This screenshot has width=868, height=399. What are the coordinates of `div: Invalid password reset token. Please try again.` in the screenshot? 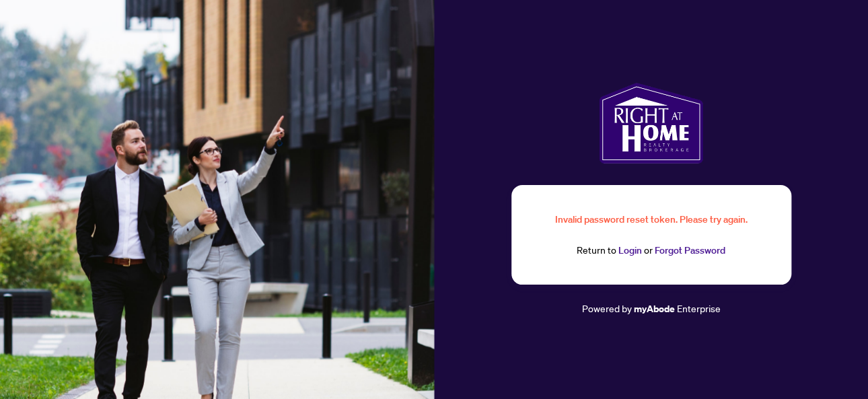 It's located at (652, 220).